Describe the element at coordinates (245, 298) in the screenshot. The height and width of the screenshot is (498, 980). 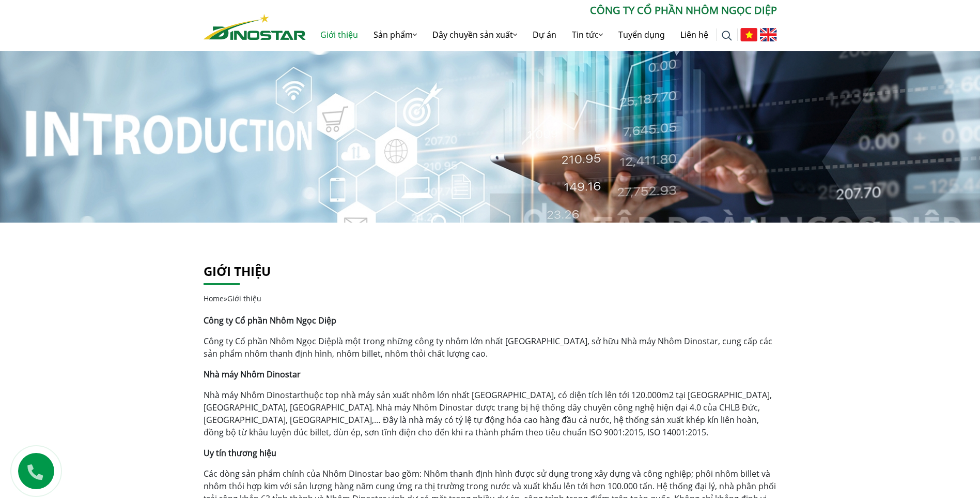
I see `span: Giới thiệu` at that location.